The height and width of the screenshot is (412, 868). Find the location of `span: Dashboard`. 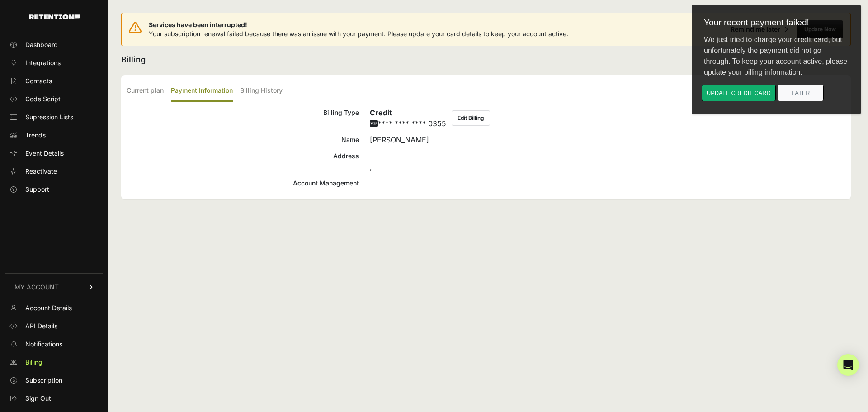

span: Dashboard is located at coordinates (42, 45).